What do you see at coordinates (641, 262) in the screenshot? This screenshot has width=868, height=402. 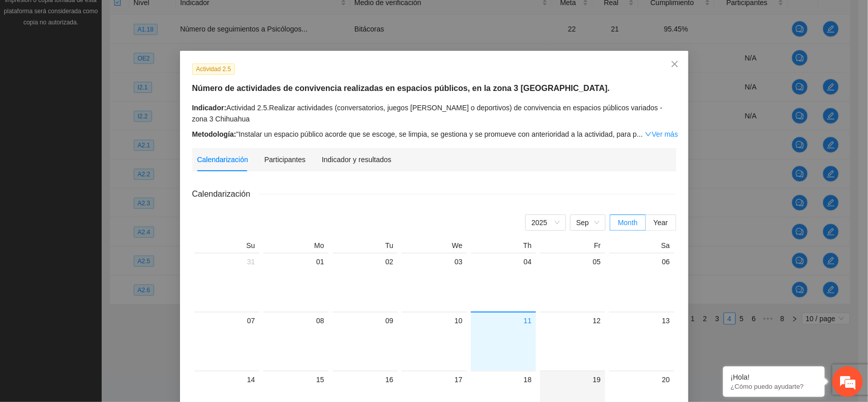 I see `div: 06` at bounding box center [641, 262].